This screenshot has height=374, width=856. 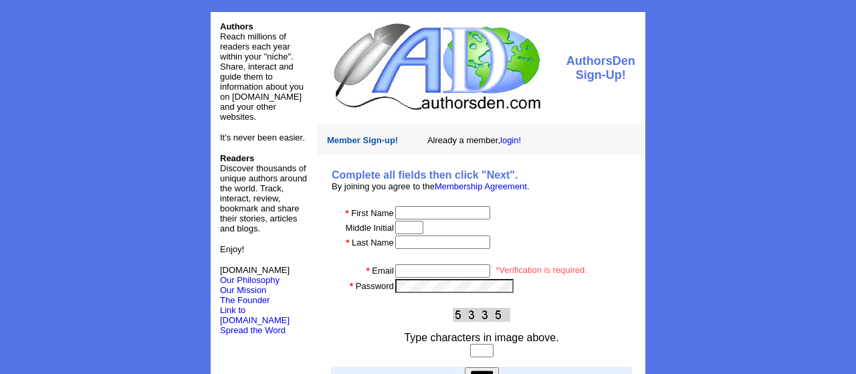 What do you see at coordinates (253, 330) in the screenshot?
I see `font: Spread the Word` at bounding box center [253, 330].